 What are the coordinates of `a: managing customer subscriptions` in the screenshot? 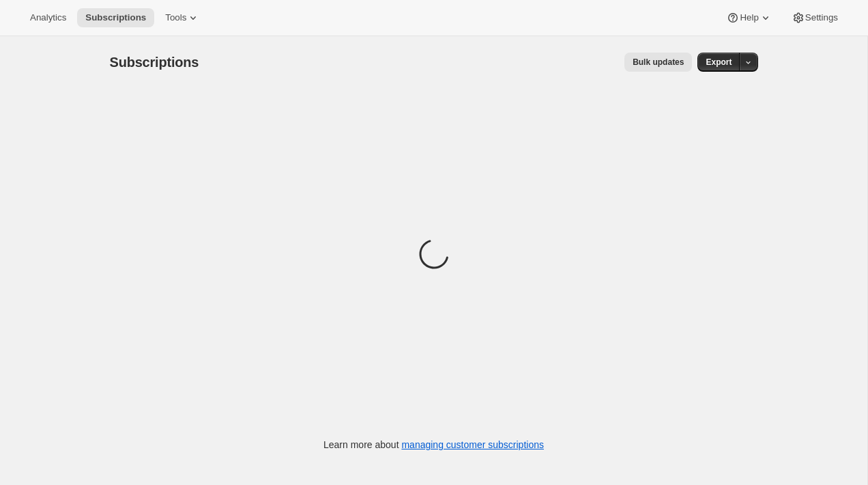 It's located at (472, 445).